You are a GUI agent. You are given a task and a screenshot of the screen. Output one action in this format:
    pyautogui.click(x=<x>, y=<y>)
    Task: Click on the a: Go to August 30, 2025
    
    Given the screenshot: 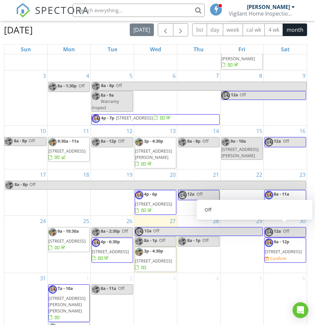 What is the action you would take?
    pyautogui.click(x=303, y=221)
    